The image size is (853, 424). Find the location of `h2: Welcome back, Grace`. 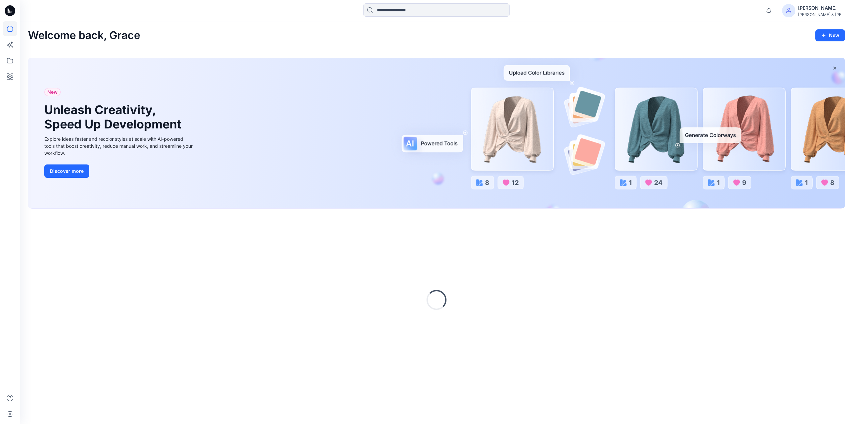

h2: Welcome back, Grace is located at coordinates (84, 35).